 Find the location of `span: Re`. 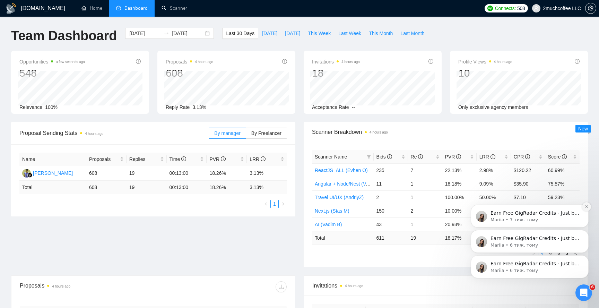

span: Re is located at coordinates (417, 157).